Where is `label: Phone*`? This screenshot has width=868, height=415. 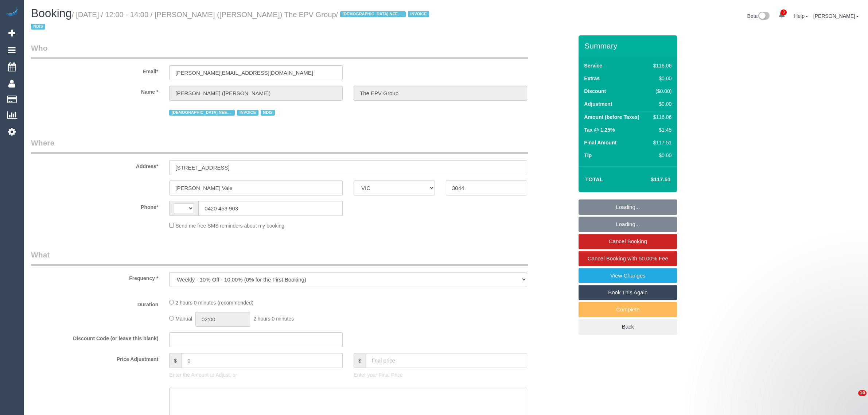 label: Phone* is located at coordinates (94, 206).